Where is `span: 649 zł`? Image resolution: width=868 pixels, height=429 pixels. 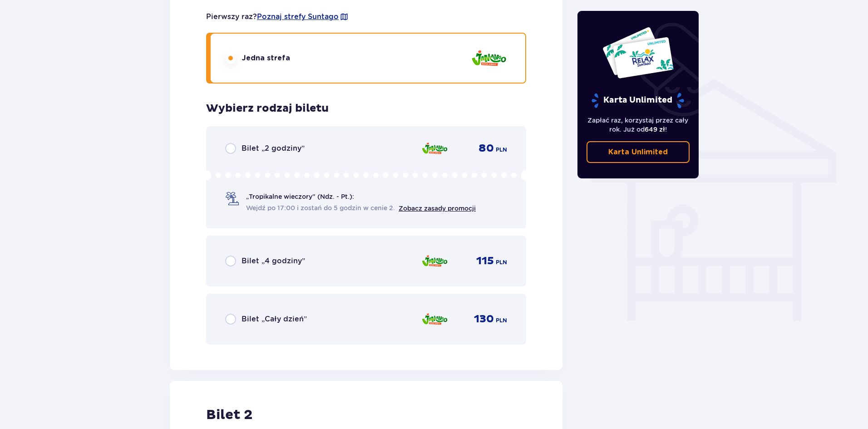
span: 649 zł is located at coordinates (654, 130).